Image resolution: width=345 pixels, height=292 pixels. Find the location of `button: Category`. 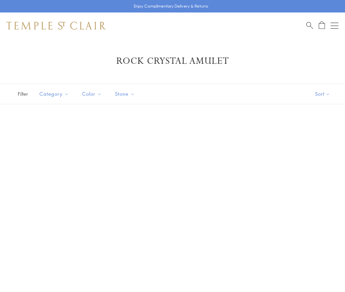

button: Category is located at coordinates (54, 94).